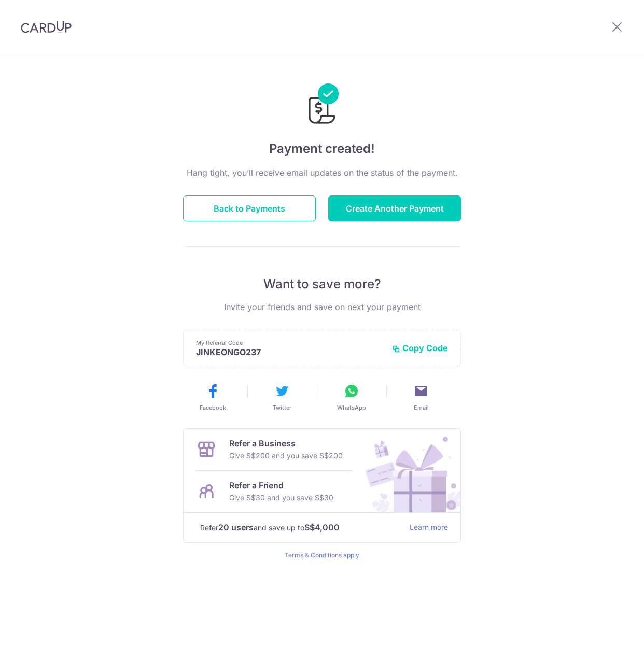 The height and width of the screenshot is (658, 644). Describe the element at coordinates (322, 149) in the screenshot. I see `h4: Payment created!` at that location.